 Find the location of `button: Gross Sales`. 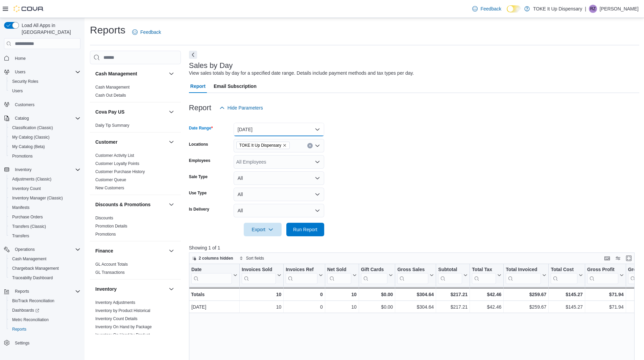

button: Gross Sales is located at coordinates (416, 275).